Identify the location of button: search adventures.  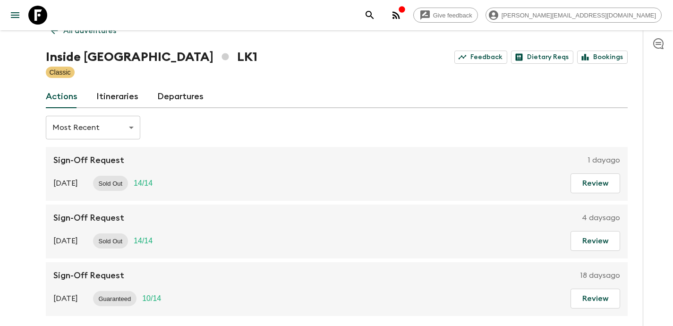
(370, 15).